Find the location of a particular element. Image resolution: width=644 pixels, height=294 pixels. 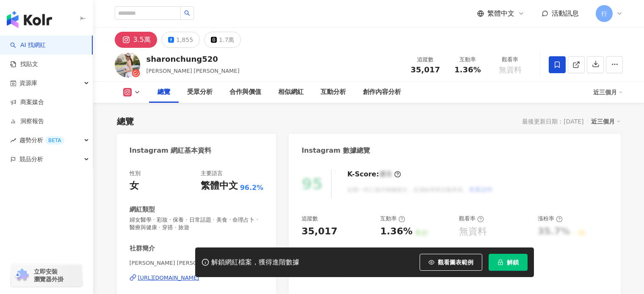

div: 無資料 is located at coordinates (473, 231).